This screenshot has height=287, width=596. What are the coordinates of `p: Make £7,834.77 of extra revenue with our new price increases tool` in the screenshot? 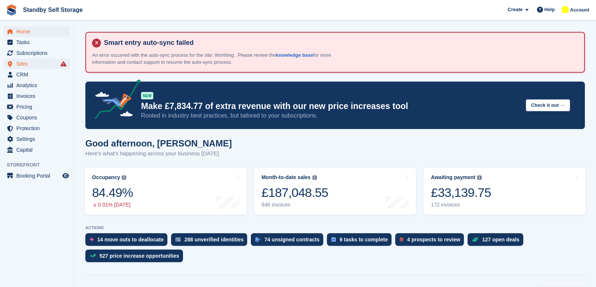 It's located at (330, 106).